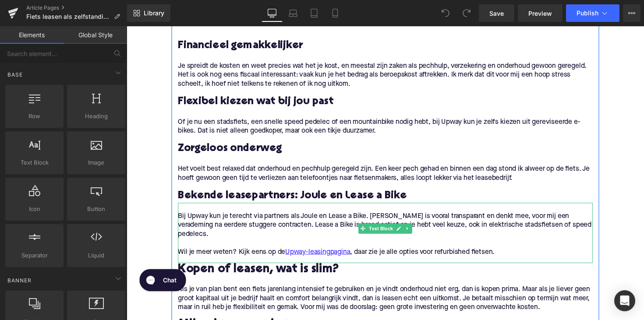 The width and height of the screenshot is (644, 320). I want to click on span: Base, so click(15, 74).